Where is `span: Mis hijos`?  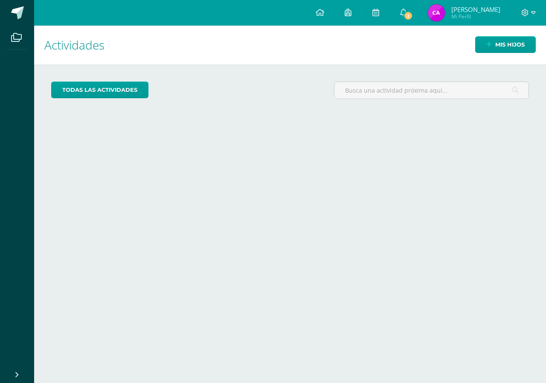 span: Mis hijos is located at coordinates (510, 44).